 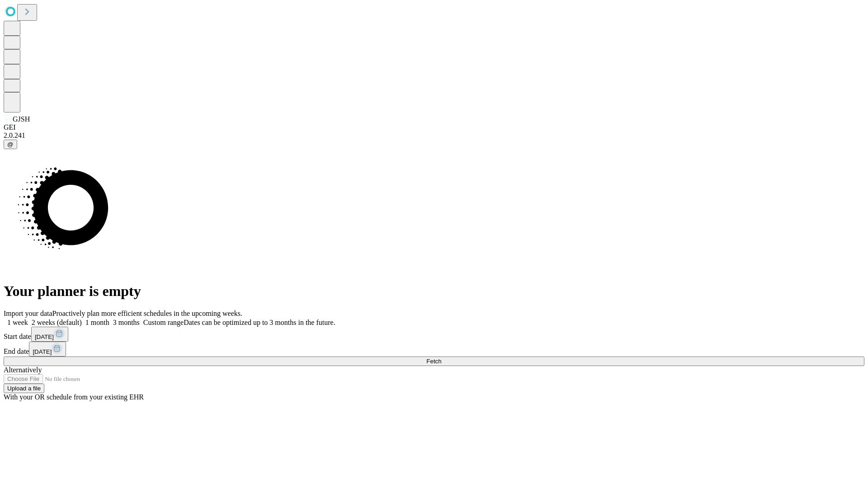 I want to click on div: Start date, so click(x=434, y=335).